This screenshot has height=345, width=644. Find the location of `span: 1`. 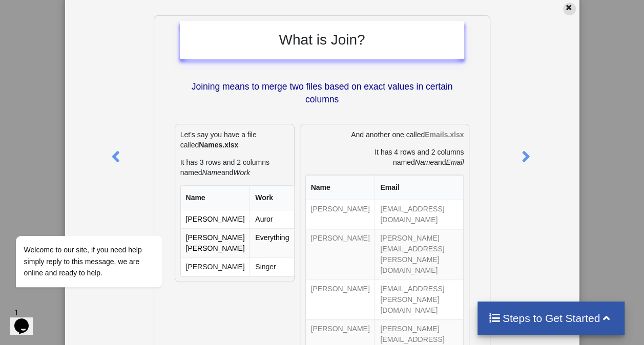

span: 1 is located at coordinates (6, 8).